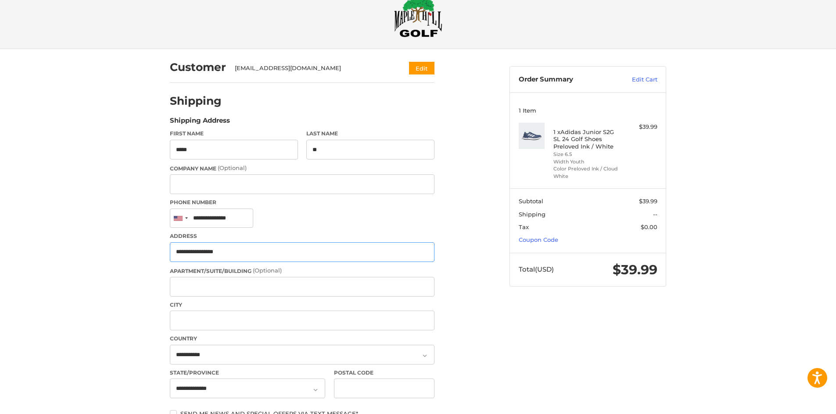  What do you see at coordinates (538, 240) in the screenshot?
I see `a: Coupon Code` at bounding box center [538, 240].